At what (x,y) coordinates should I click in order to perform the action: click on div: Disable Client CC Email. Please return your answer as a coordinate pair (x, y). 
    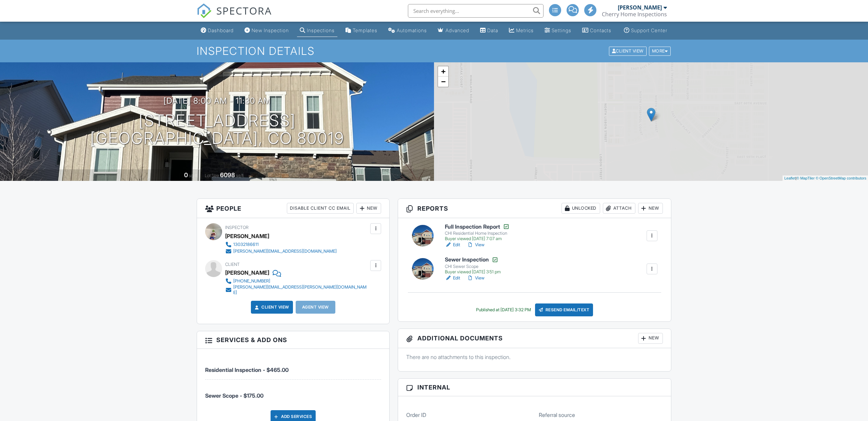
    Looking at the image, I should click on (320, 209).